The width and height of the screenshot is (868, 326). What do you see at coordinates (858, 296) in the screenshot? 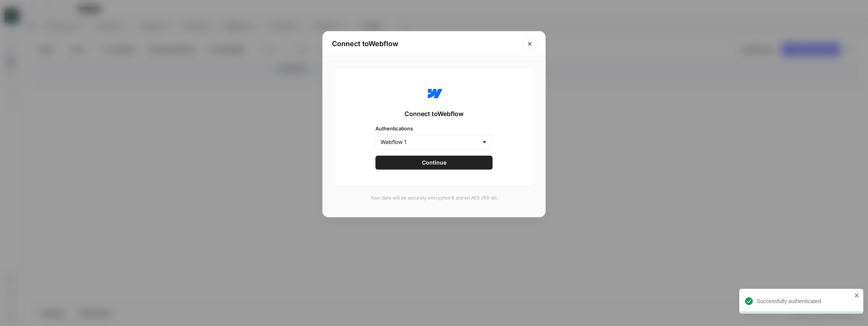
I see `button: close` at bounding box center [858, 296].